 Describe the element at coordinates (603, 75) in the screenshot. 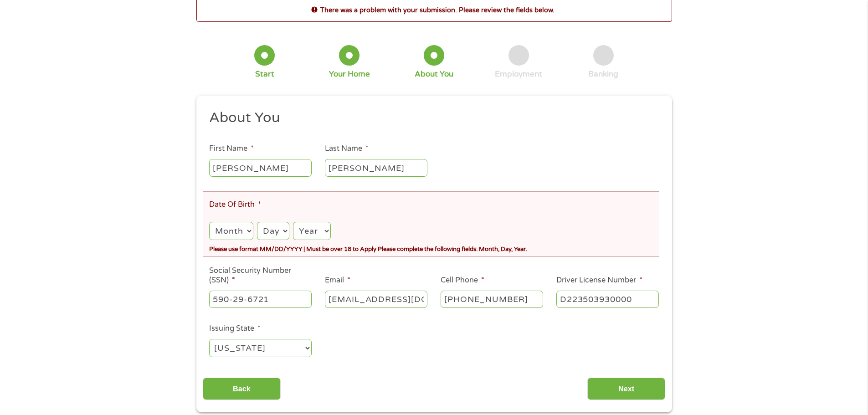

I see `div: Banking` at that location.